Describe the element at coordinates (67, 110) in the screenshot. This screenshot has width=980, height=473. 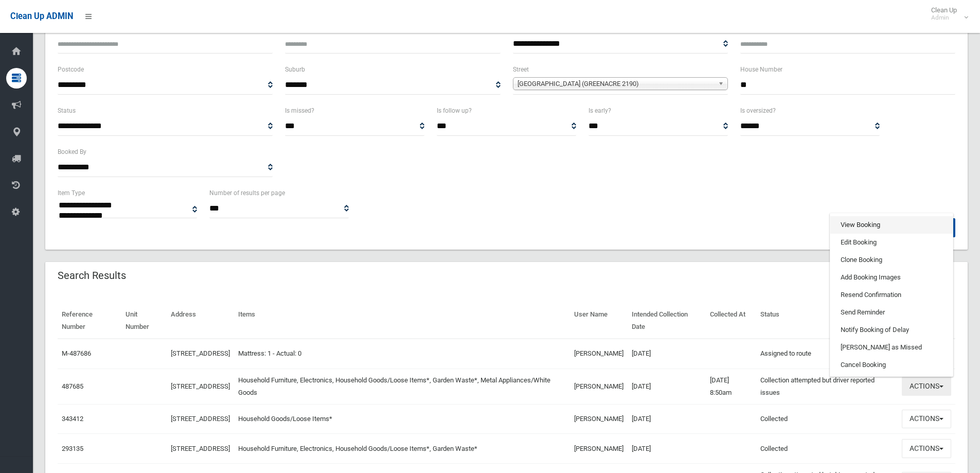
I see `label: Status` at that location.